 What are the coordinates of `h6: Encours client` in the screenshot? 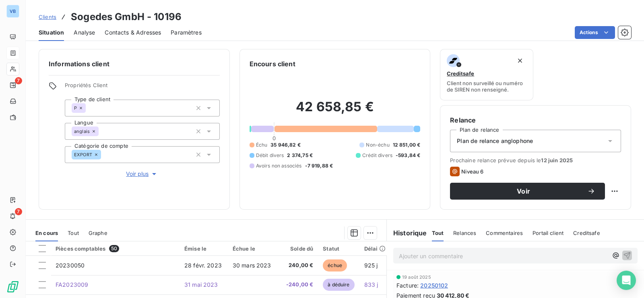 It's located at (272, 64).